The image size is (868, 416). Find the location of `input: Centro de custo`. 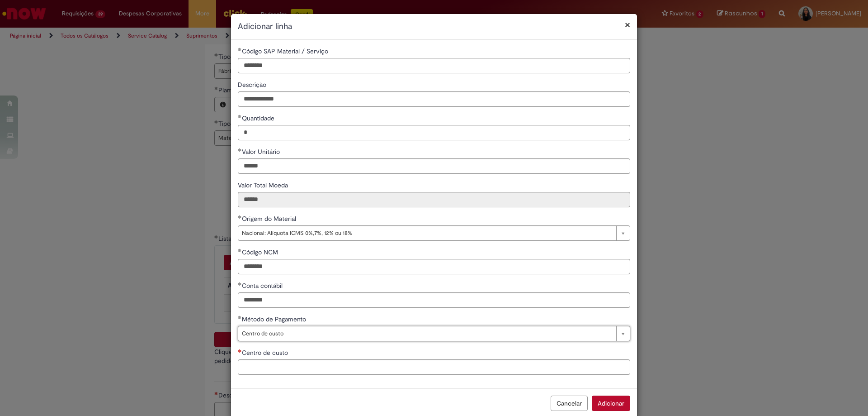

input: Centro de custo is located at coordinates (434, 367).